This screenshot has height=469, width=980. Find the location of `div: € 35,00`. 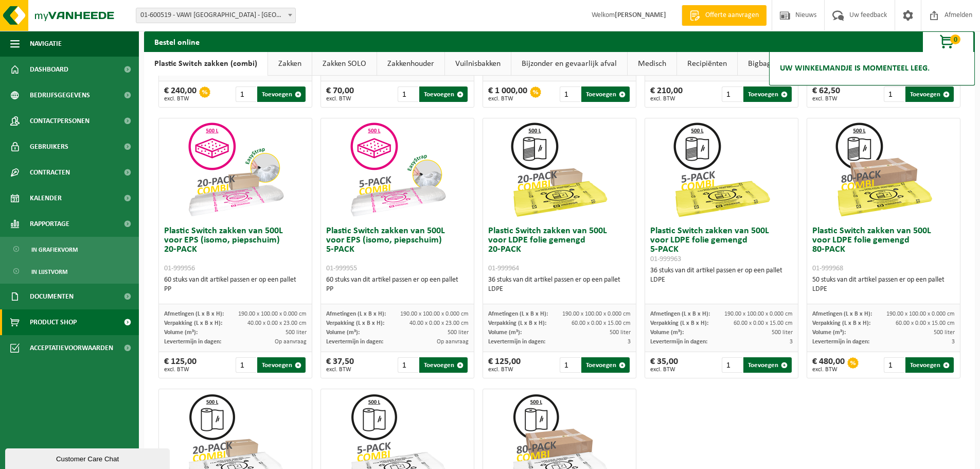

div: € 35,00 is located at coordinates (664, 365).